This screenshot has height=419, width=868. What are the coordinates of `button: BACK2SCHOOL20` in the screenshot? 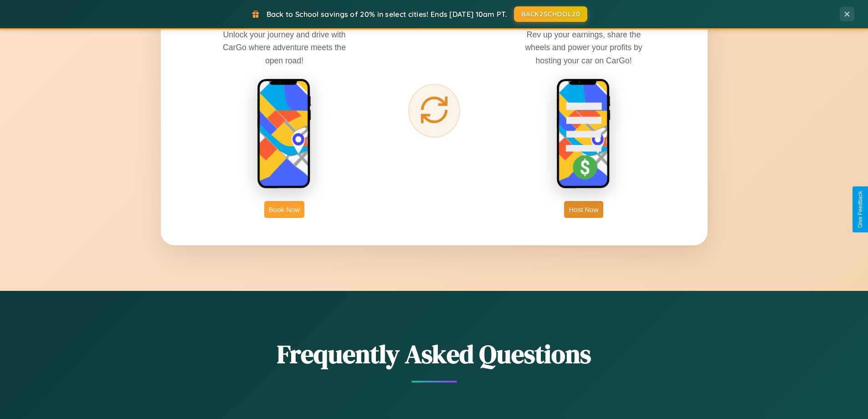 It's located at (551, 14).